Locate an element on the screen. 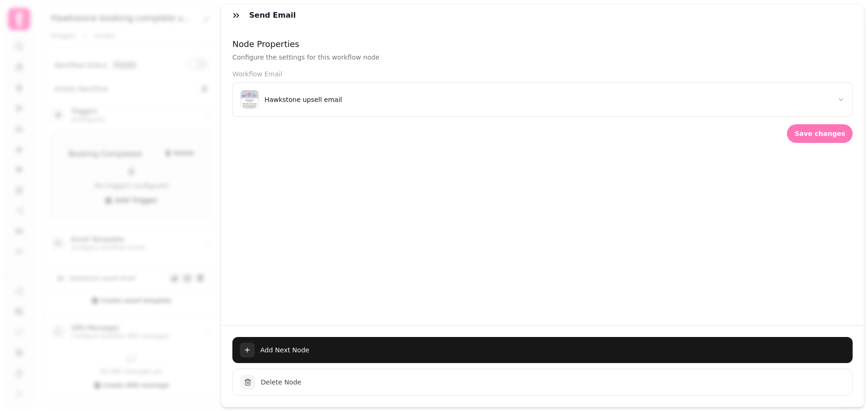  h3: Send Email is located at coordinates (274, 15).